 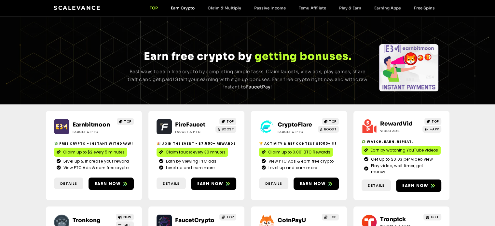 I want to click on h2: 🎉 Join the event - $7,500+ Rewards, so click(x=196, y=144).